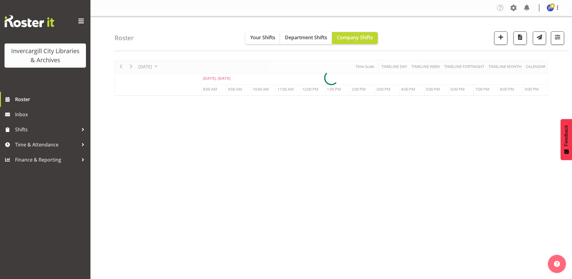  What do you see at coordinates (47, 129) in the screenshot?
I see `span: Shifts` at bounding box center [47, 129].